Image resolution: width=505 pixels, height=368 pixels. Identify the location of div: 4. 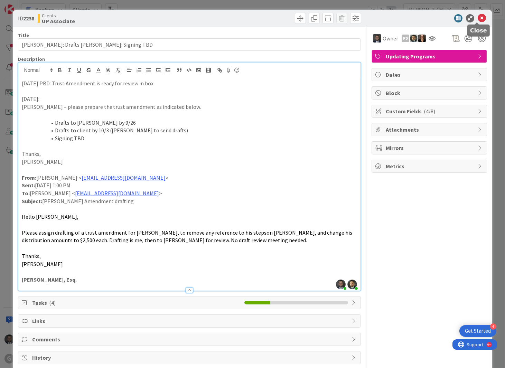
(493, 326).